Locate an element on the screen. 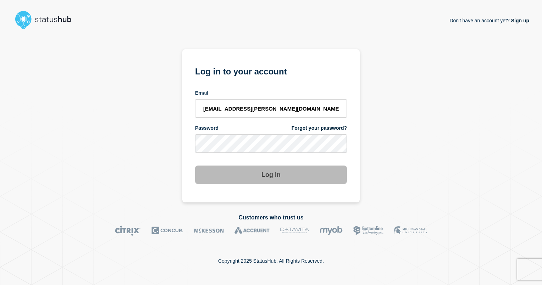  img: Bottomline logo is located at coordinates (368, 231).